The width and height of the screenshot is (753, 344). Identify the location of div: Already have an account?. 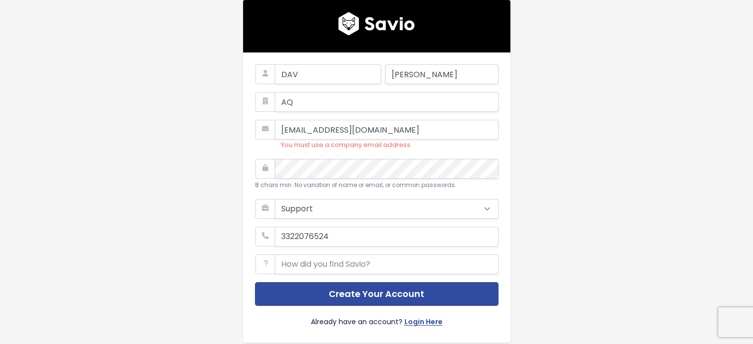
(377, 318).